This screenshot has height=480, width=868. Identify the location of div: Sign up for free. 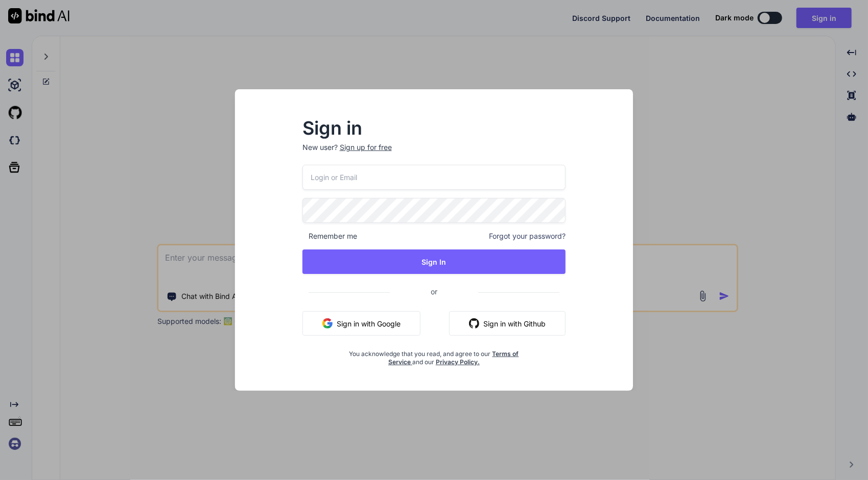
(366, 147).